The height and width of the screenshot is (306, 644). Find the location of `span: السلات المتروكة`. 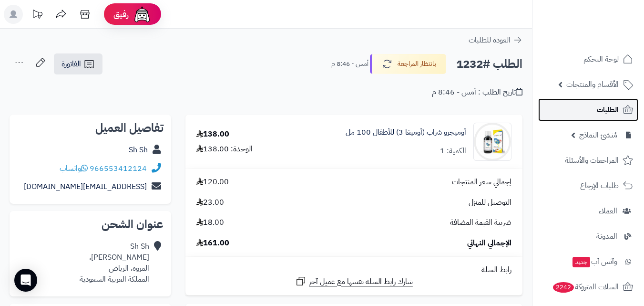

span: السلات المتروكة is located at coordinates (585, 287).